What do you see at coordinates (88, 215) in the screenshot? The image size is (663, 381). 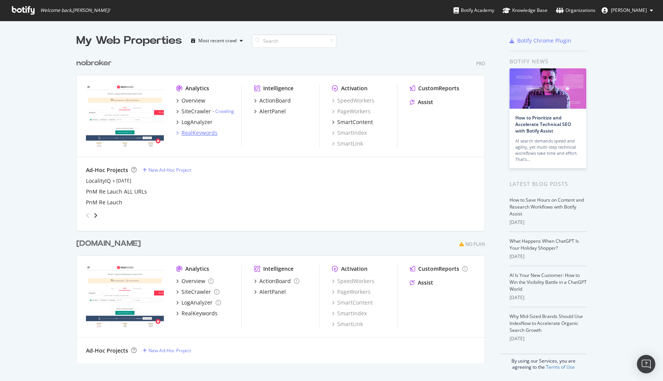 I see `div: angle-left` at bounding box center [88, 215].